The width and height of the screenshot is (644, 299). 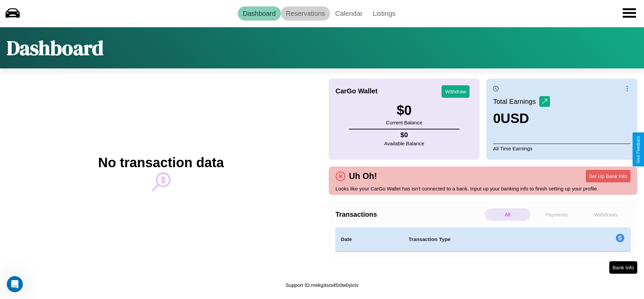 I want to click on a: Reservations, so click(x=306, y=14).